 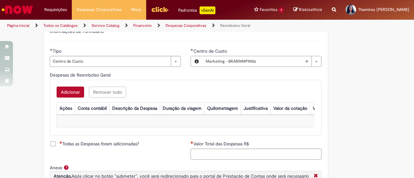 What do you see at coordinates (60, 26) in the screenshot?
I see `a: Todos os Catálogos` at bounding box center [60, 26].